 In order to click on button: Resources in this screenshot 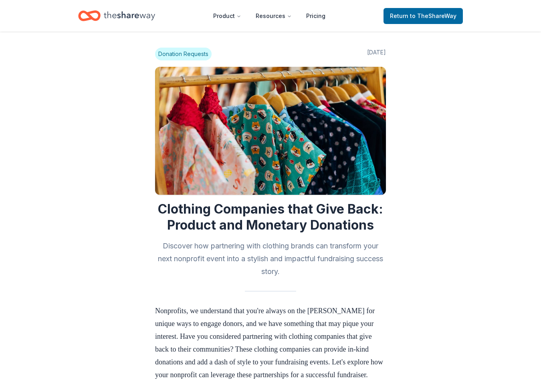, I will do `click(274, 16)`.